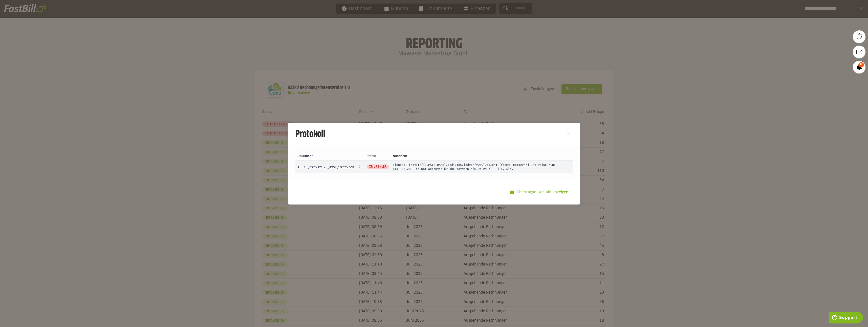  I want to click on th: Dokument, so click(330, 157).